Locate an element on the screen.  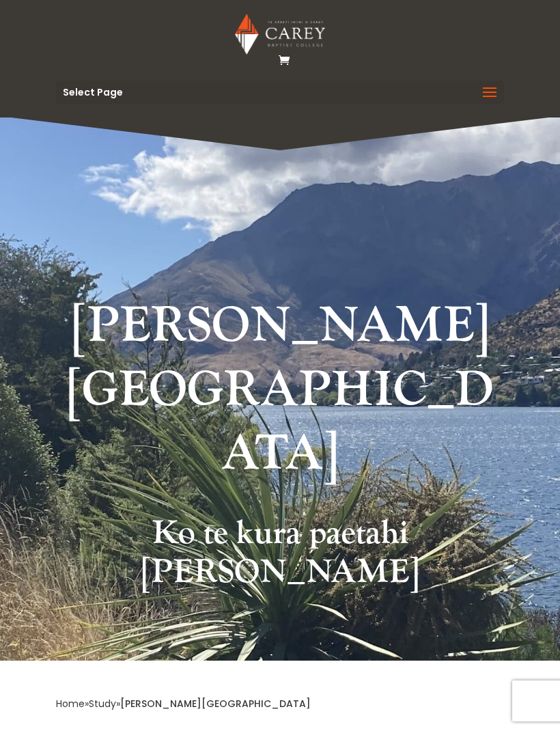
a: Study is located at coordinates (102, 704).